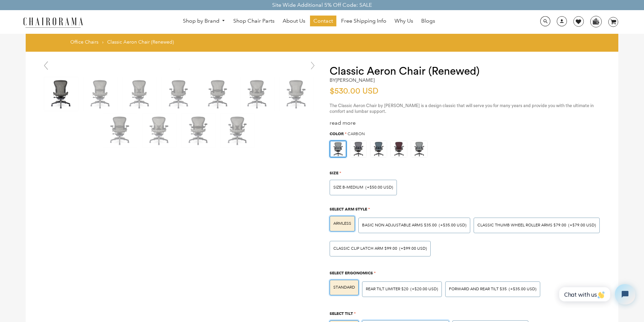 This screenshot has height=322, width=644. What do you see at coordinates (84, 42) in the screenshot?
I see `a: Office Chairs` at bounding box center [84, 42].